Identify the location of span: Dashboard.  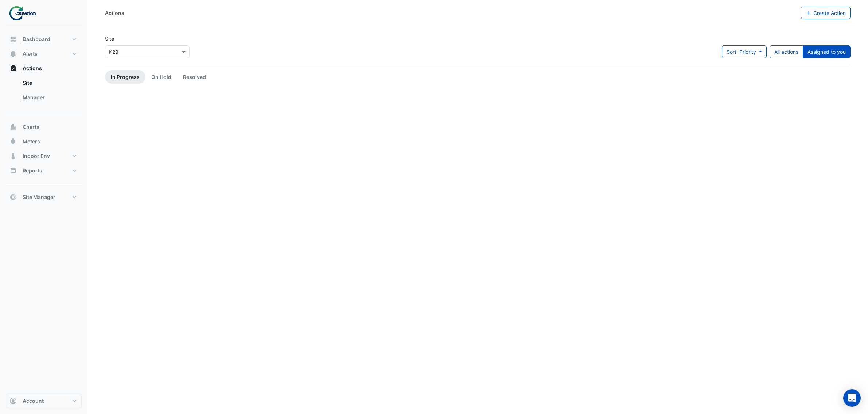
(37, 39).